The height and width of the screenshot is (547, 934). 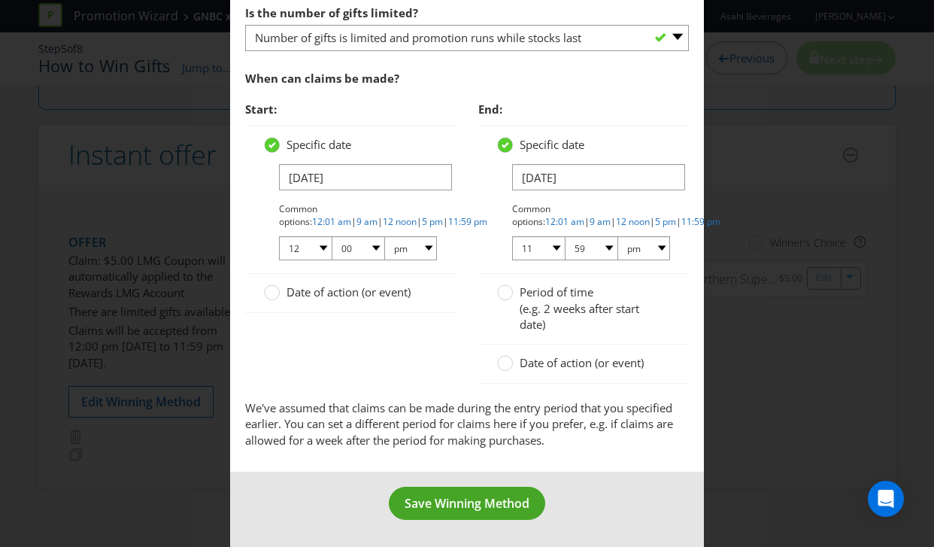 What do you see at coordinates (490, 109) in the screenshot?
I see `span: End:` at bounding box center [490, 109].